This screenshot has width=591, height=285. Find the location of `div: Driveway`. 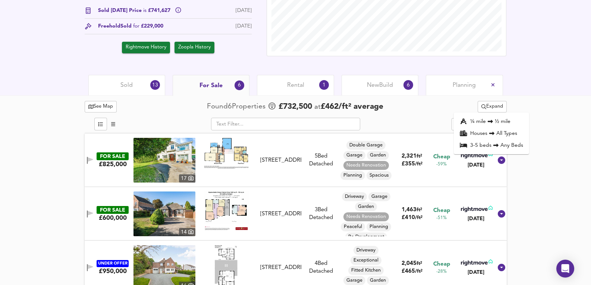

div: Driveway is located at coordinates (365, 250).